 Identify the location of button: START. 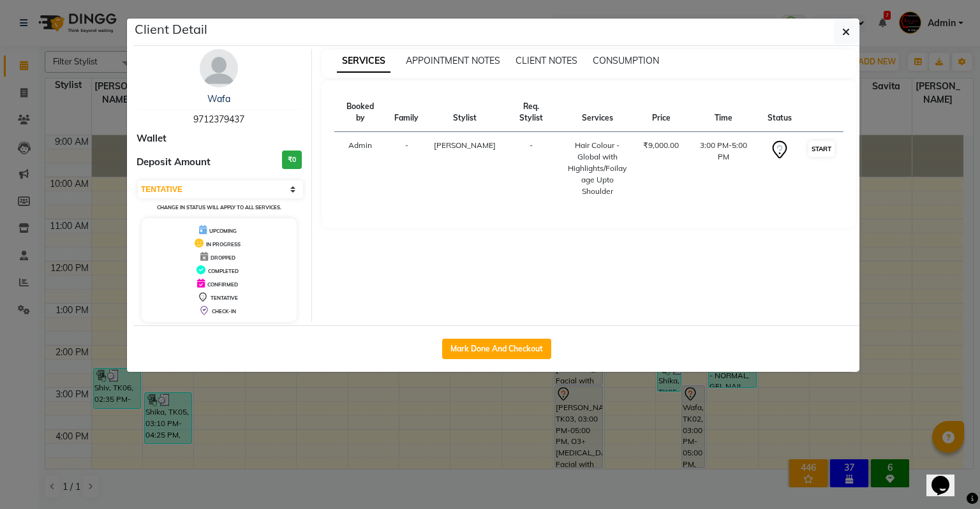
(821, 148).